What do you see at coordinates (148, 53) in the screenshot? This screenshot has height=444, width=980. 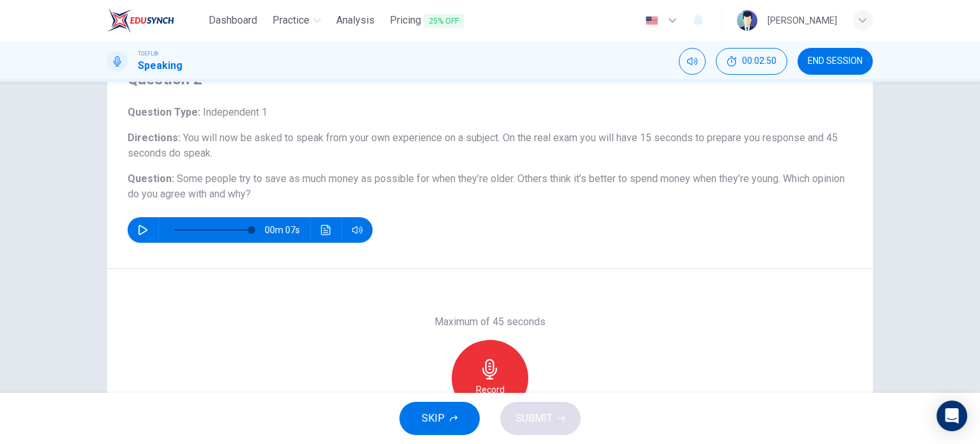 I see `span: TOEFL®` at bounding box center [148, 53].